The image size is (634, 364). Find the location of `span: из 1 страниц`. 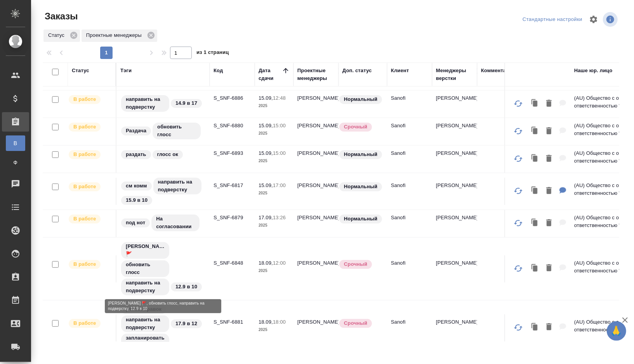

span: из 1 страниц is located at coordinates (213, 53).